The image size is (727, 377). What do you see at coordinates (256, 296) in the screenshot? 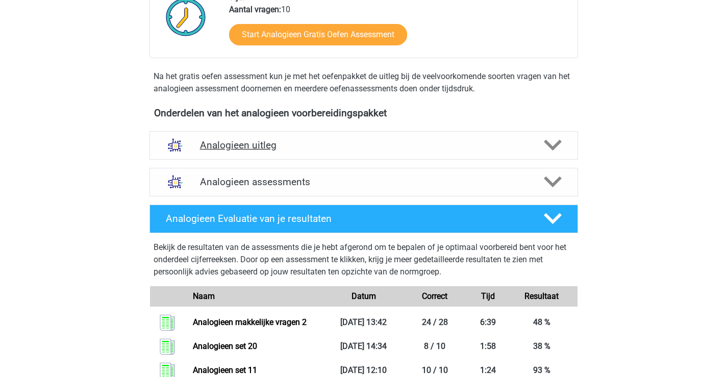
I see `div: Naam` at bounding box center [256, 296].